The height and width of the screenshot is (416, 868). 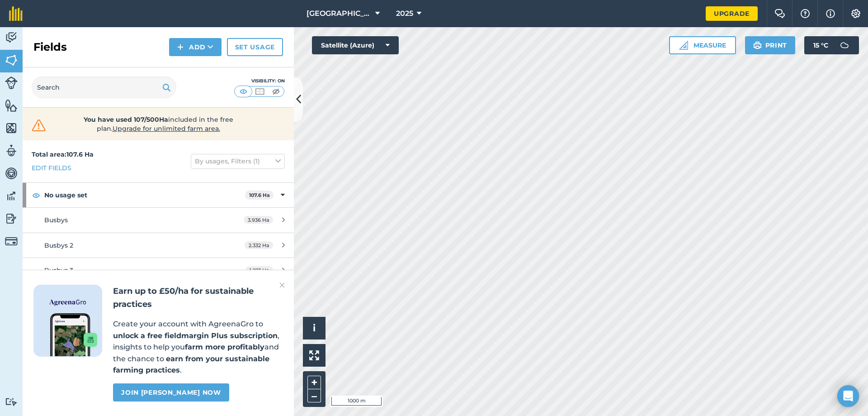 What do you see at coordinates (805, 13) in the screenshot?
I see `img: A question mark icon` at bounding box center [805, 13].